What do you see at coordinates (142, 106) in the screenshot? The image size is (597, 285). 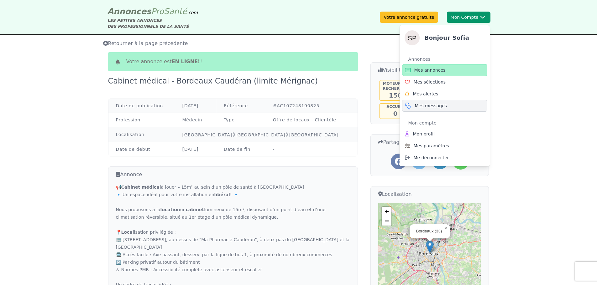 I see `td: Date de publication` at bounding box center [142, 106].